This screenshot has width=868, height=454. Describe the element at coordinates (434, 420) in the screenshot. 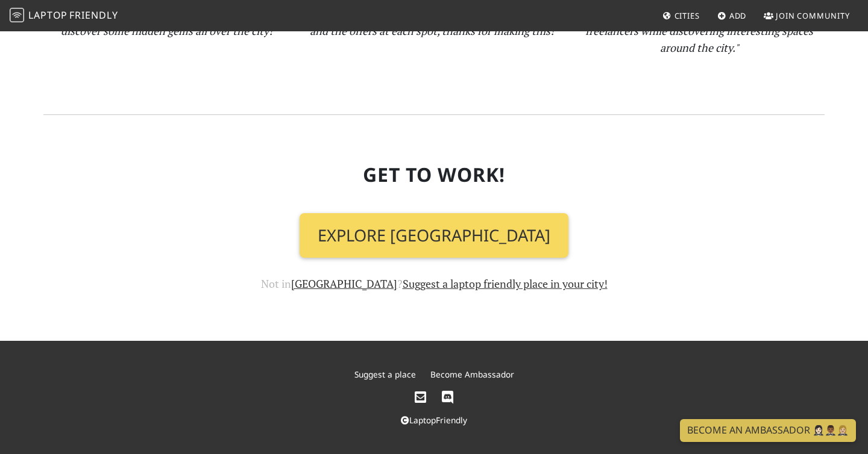

I see `a: LaptopFriendly` at that location.